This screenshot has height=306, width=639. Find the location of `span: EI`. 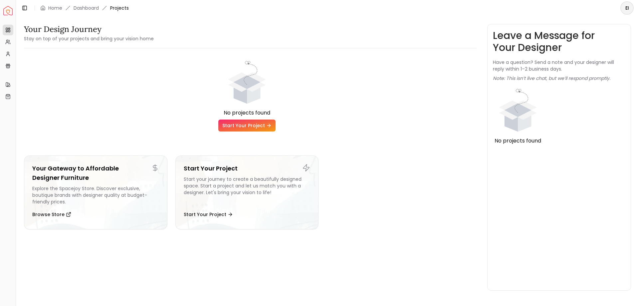

span: EI is located at coordinates (627, 8).